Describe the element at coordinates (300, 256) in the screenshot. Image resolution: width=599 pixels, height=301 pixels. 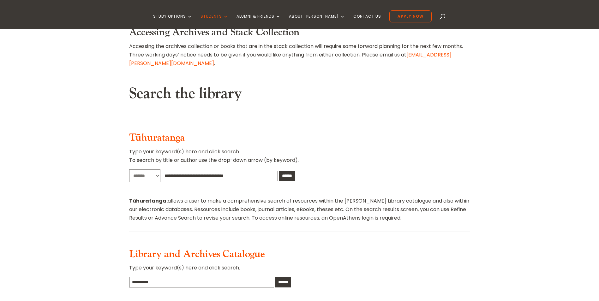
I see `h3: Library and Archives Catalogue` at that location.